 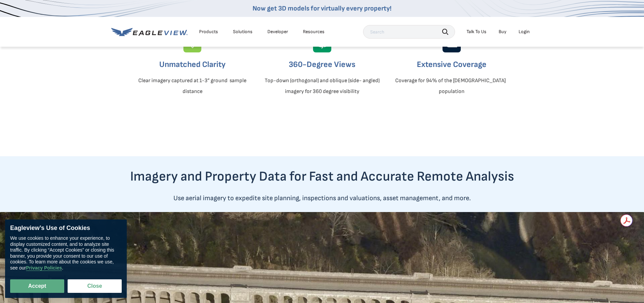 What do you see at coordinates (476, 32) in the screenshot?
I see `div: Talk To Us` at bounding box center [476, 32].